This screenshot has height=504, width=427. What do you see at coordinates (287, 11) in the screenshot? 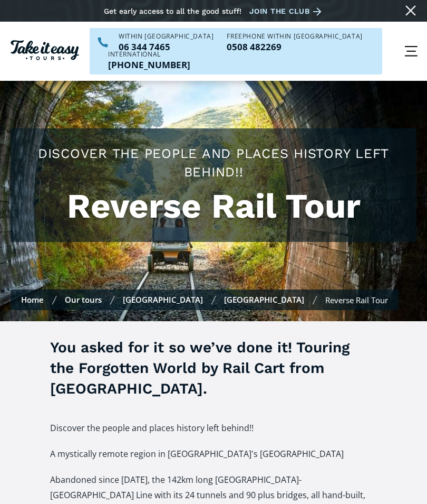
I see `a: Join the club` at bounding box center [287, 11].